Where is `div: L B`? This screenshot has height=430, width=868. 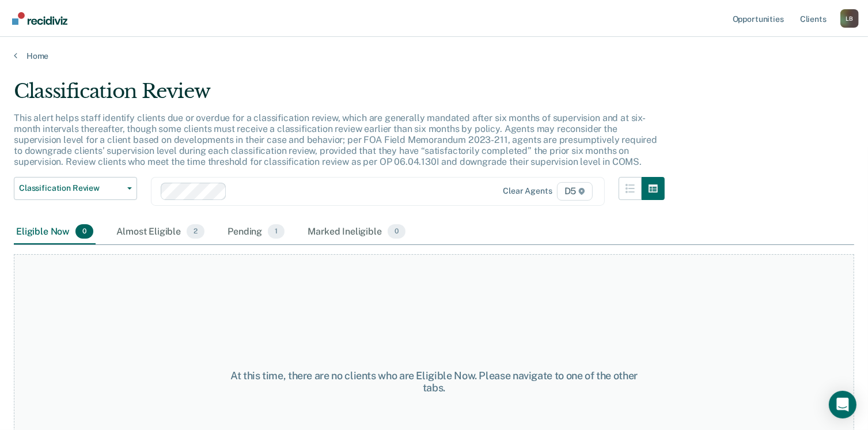 div: L B is located at coordinates (849, 18).